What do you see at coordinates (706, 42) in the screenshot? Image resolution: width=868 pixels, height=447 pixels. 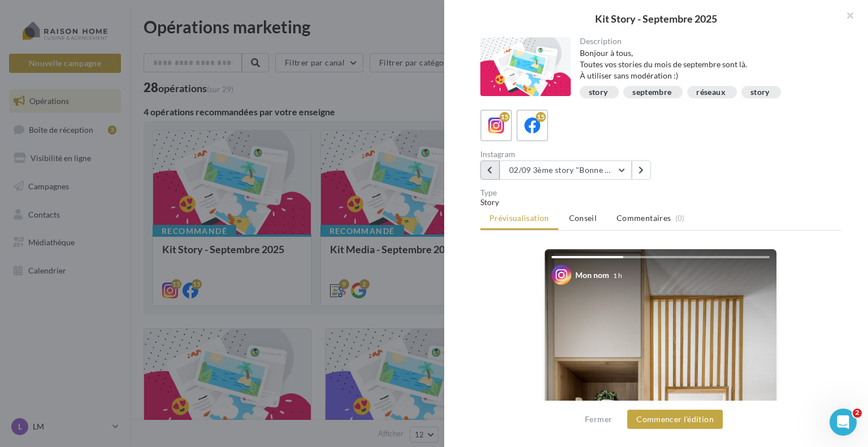 I see `div: Description` at bounding box center [706, 42].